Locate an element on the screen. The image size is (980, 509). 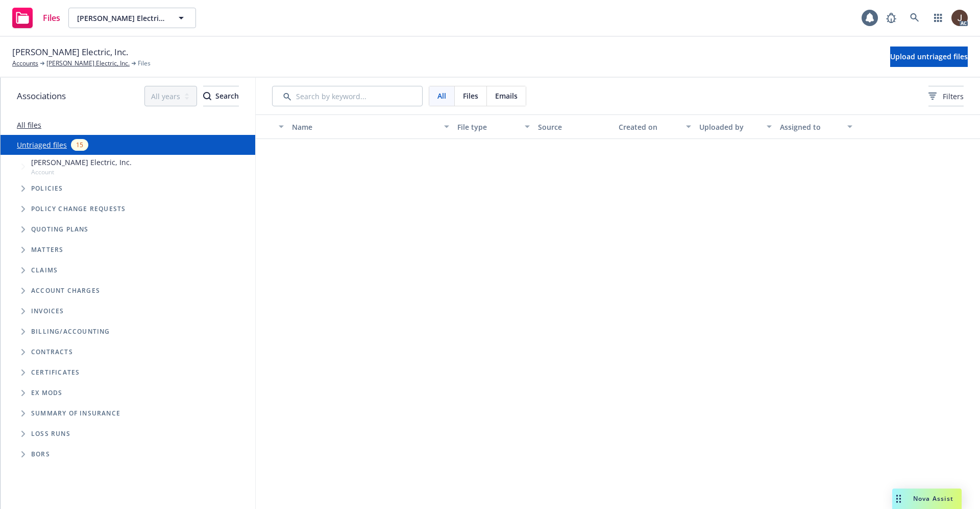
span: Policy change requests is located at coordinates (78, 209).